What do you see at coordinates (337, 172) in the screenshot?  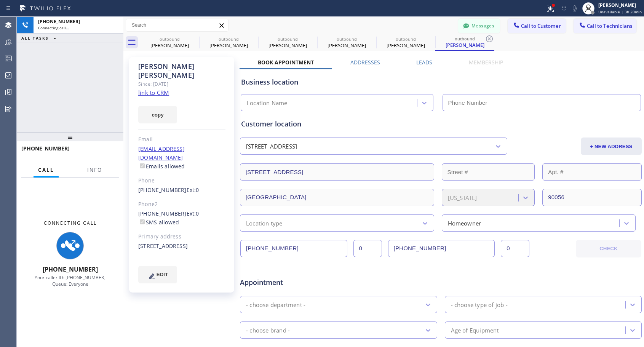 I see `input: Address` at bounding box center [337, 172].